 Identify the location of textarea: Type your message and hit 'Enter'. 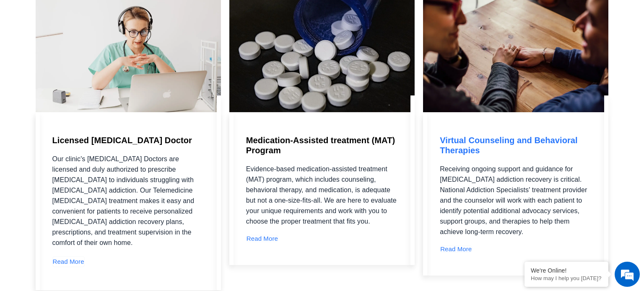
(81, 213).